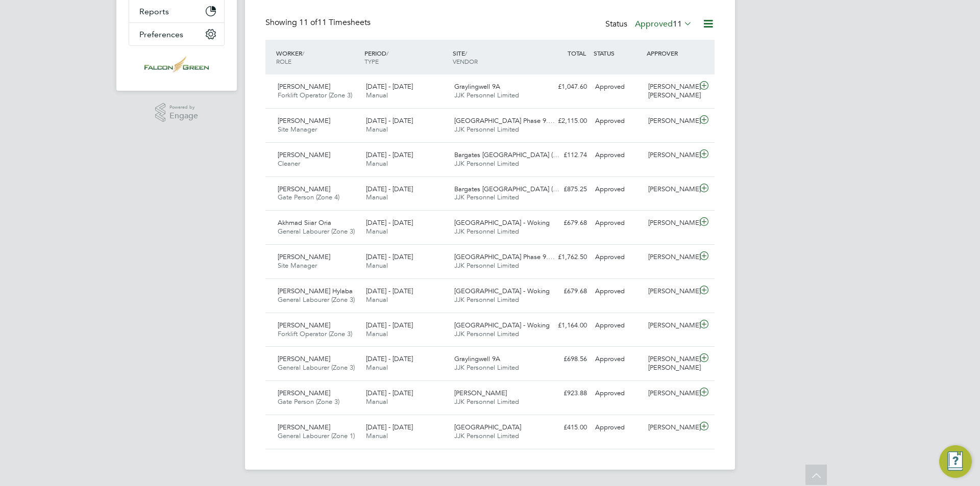 The image size is (980, 486). I want to click on div: £698.56, so click(565, 359).